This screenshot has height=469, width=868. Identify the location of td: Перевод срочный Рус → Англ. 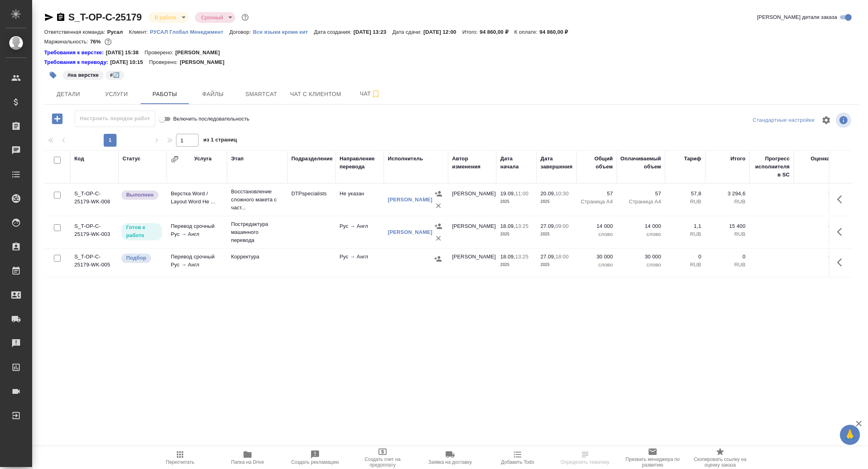
(197, 232).